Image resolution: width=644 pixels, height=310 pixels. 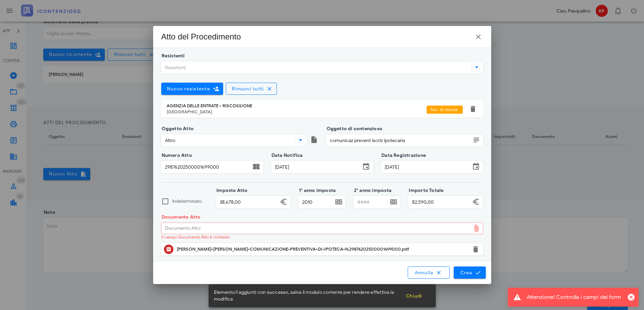 I want to click on input: Numero Atto, so click(x=206, y=167).